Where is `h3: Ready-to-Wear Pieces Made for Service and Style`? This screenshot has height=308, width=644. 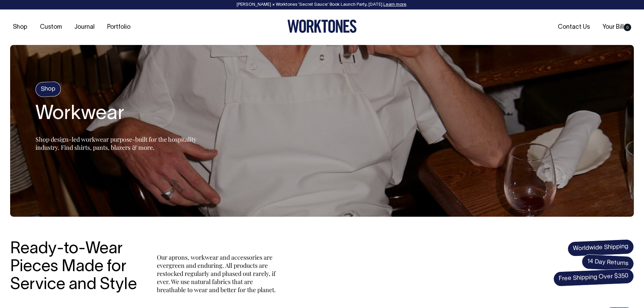 h3: Ready-to-Wear Pieces Made for Service and Style is located at coordinates (76, 267).